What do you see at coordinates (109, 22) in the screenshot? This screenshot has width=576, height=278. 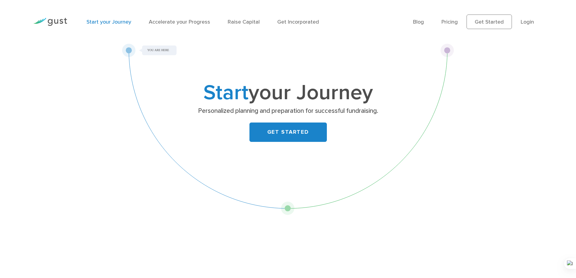 I see `a: Start your Journey` at bounding box center [109, 22].